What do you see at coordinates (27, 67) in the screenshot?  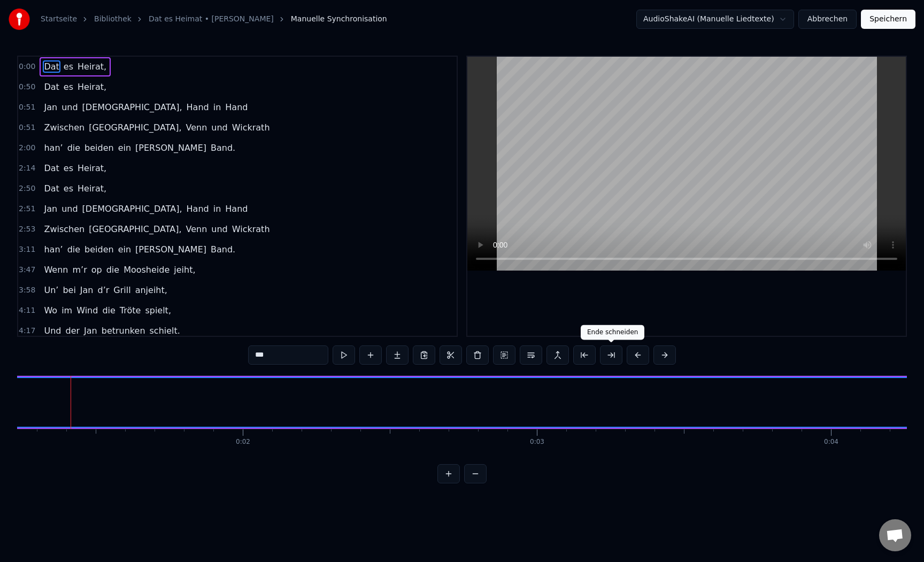 I see `span: 0:00` at bounding box center [27, 67].